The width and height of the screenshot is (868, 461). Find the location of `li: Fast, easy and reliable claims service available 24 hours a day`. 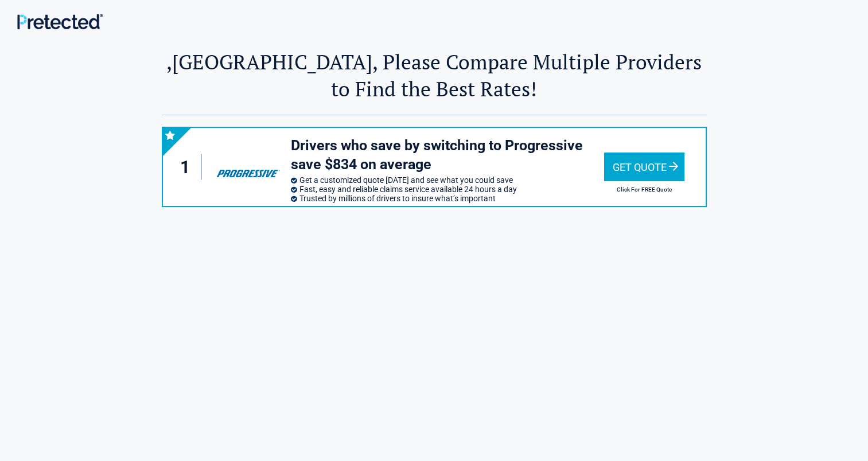

li: Fast, easy and reliable claims service available 24 hours a day is located at coordinates (447, 189).